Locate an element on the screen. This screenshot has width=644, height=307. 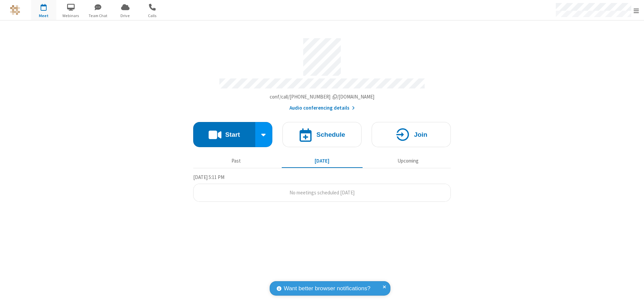
span: Webinars is located at coordinates (71, 16).